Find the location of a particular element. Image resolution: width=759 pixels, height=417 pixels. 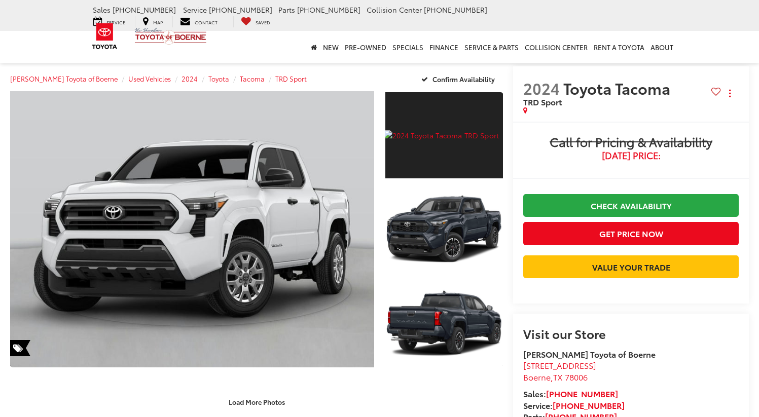

a: Rent a Toyota is located at coordinates (619, 47).